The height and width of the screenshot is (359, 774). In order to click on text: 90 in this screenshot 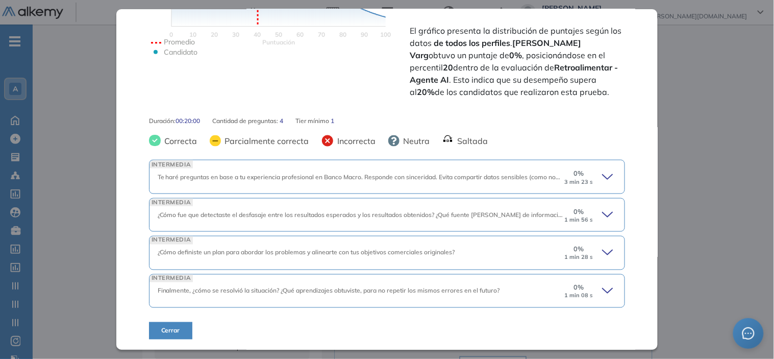, I will do `click(364, 34)`.